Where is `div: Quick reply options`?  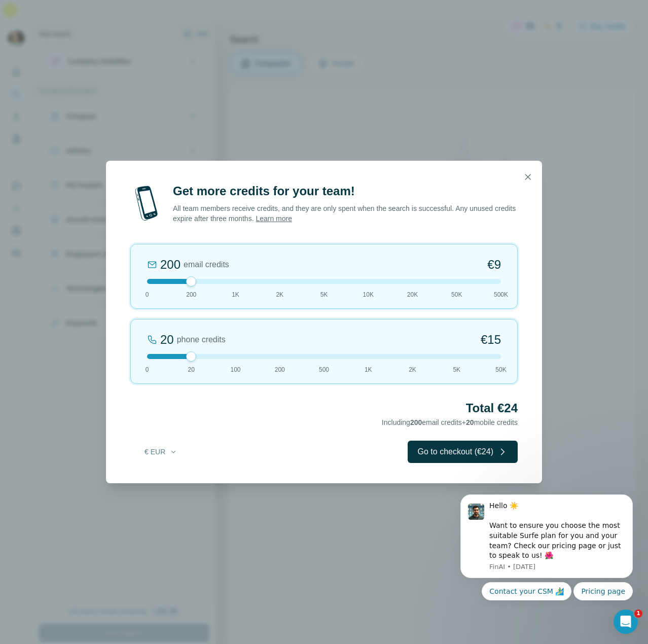 div: Quick reply options is located at coordinates (102, 106).